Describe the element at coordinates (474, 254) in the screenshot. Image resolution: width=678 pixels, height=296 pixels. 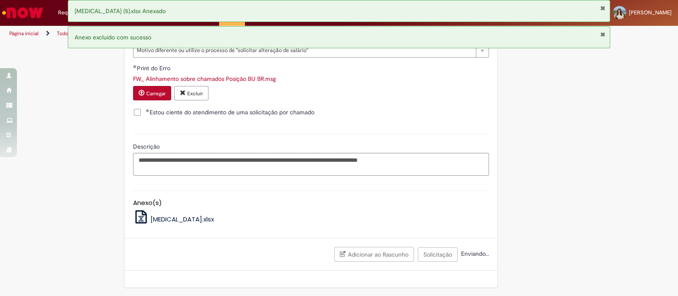
I see `span: Enviando...` at that location.